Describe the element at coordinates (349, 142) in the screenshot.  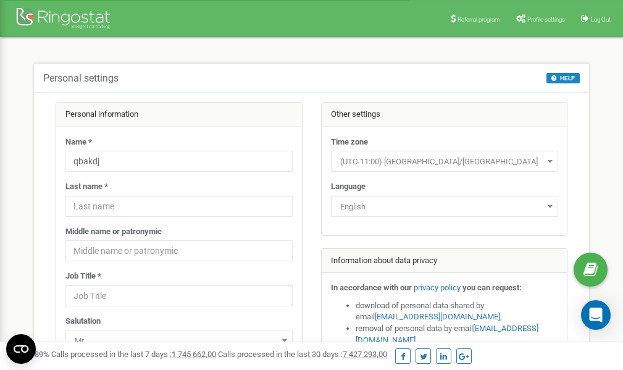
I see `label: Time zone` at that location.